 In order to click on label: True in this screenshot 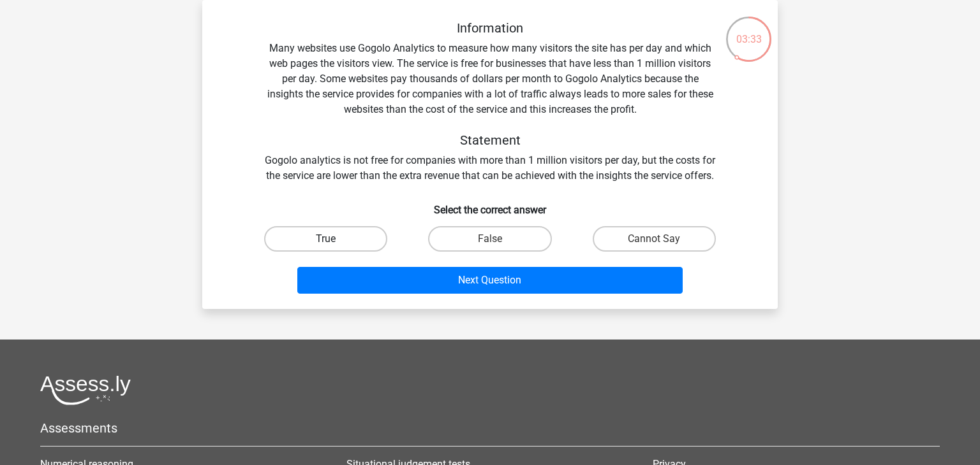, I will do `click(325, 239)`.